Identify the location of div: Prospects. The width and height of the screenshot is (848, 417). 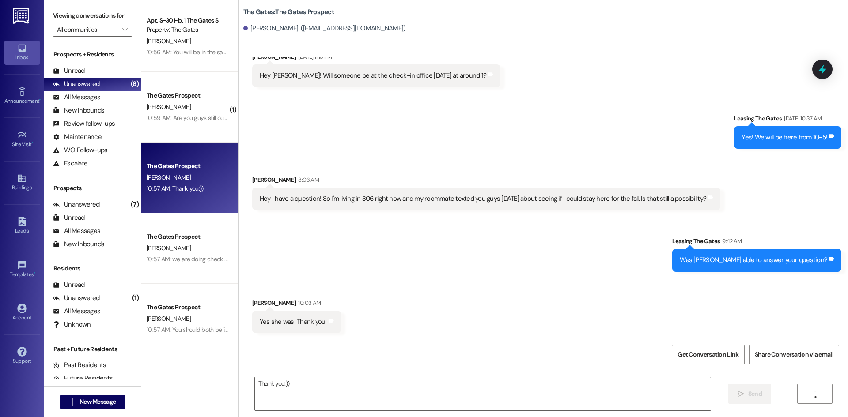
(92, 188).